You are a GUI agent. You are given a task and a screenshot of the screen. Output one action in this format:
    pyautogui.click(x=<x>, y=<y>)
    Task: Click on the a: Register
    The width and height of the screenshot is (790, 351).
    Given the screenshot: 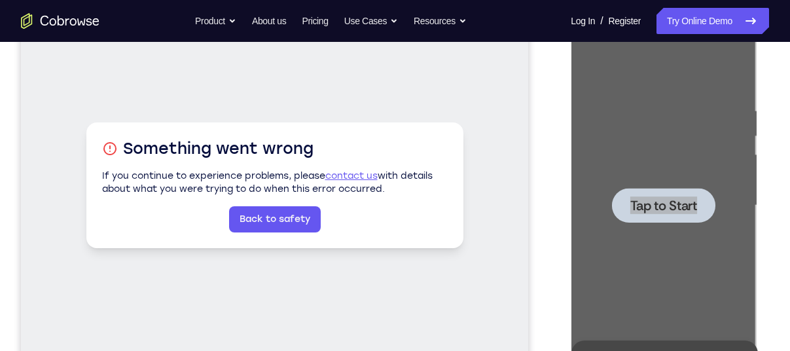 What is the action you would take?
    pyautogui.click(x=624, y=21)
    